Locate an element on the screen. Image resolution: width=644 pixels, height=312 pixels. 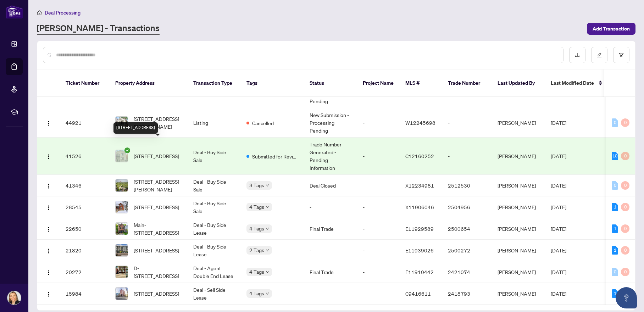
td: 2512530 is located at coordinates (467, 185).